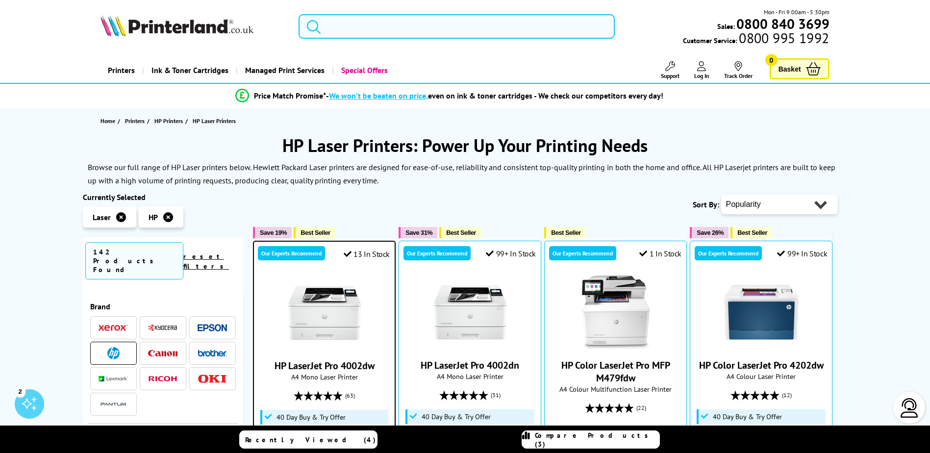 The width and height of the screenshot is (930, 453). I want to click on a: OKI, so click(212, 379).